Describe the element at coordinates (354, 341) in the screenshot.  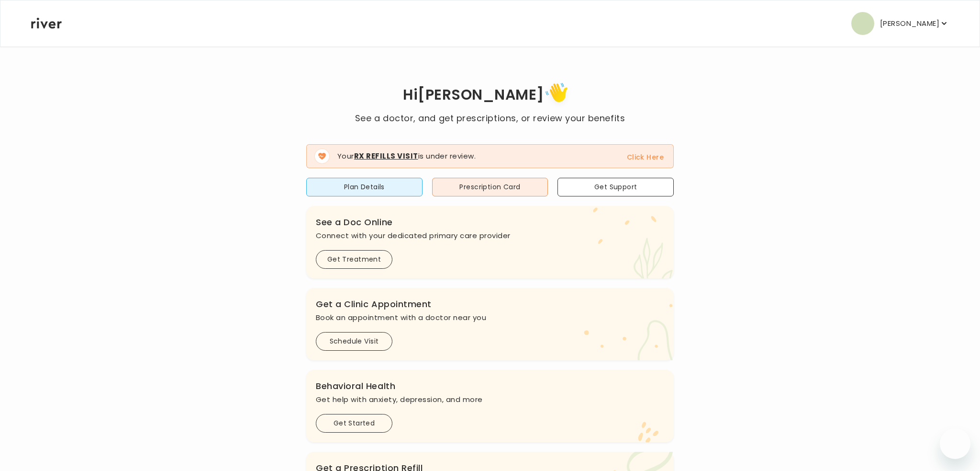
I see `button: Schedule Visit` at that location.